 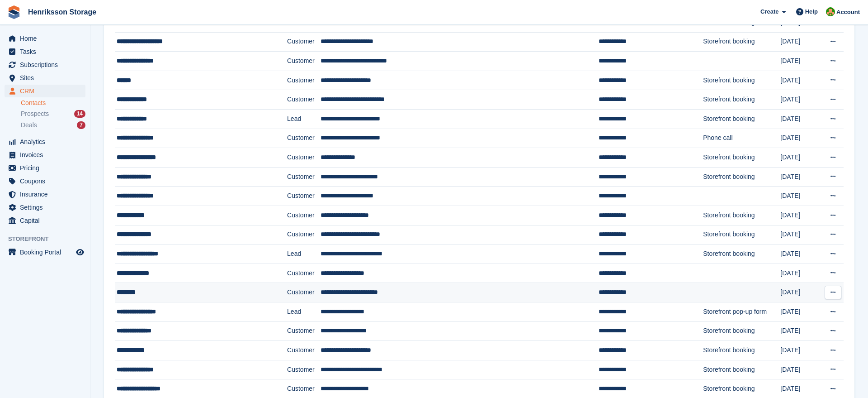 I want to click on a: Deals 7, so click(x=53, y=125).